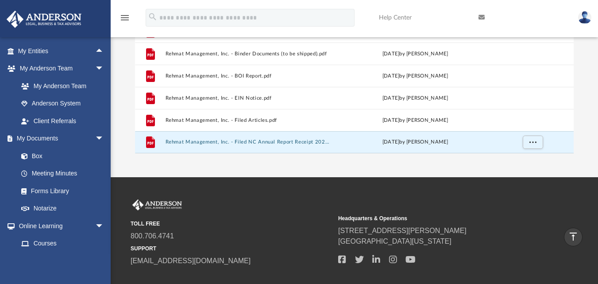 The width and height of the screenshot is (598, 284). What do you see at coordinates (60, 261) in the screenshot?
I see `a: Video Training` at bounding box center [60, 261].